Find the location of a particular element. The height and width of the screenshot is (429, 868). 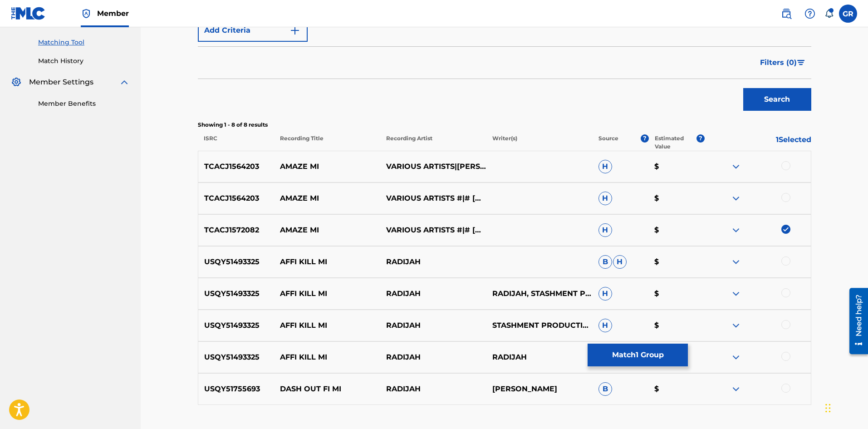

p: ISRC is located at coordinates (236, 143).